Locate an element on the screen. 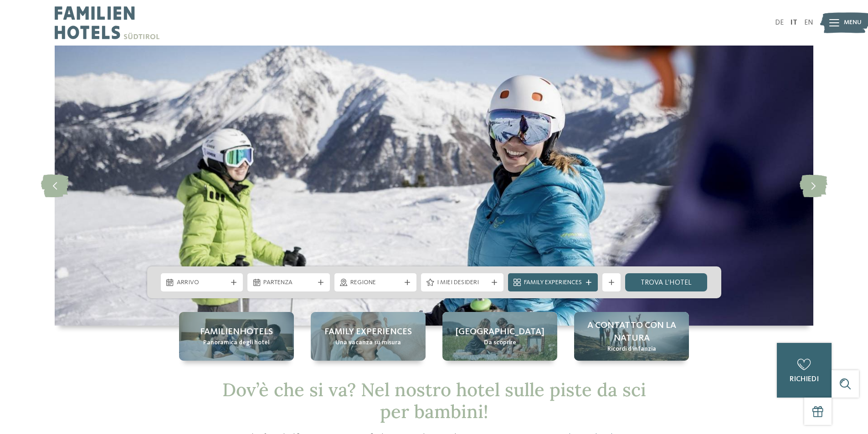  a: IT is located at coordinates (794, 22).